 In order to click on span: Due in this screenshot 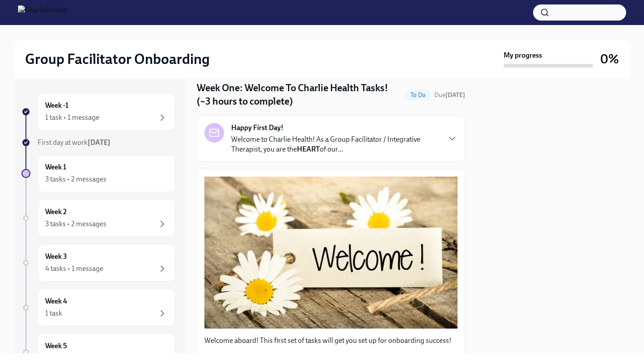, I will do `click(449, 95)`.